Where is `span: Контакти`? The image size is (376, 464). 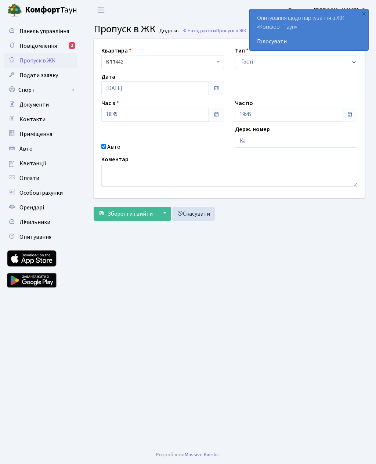
span: Контакти is located at coordinates (32, 119).